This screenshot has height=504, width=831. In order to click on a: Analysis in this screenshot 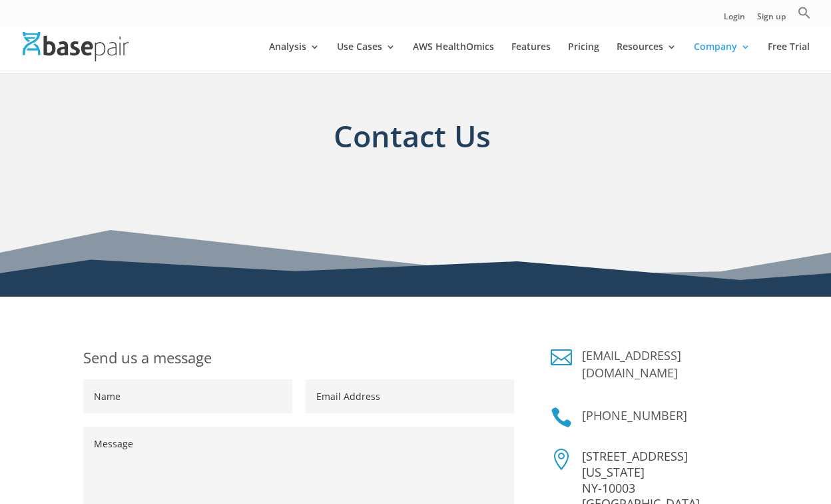, I will do `click(294, 57)`.